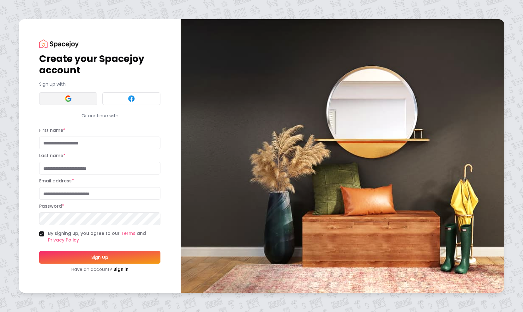  Describe the element at coordinates (64, 240) in the screenshot. I see `a: Privacy Policy` at that location.